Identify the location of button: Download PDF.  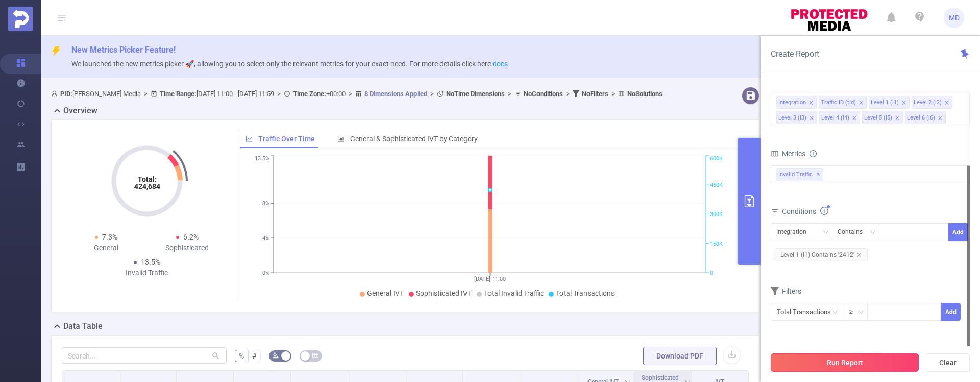
(679, 356).